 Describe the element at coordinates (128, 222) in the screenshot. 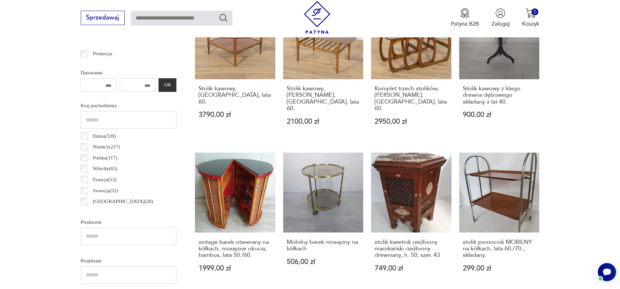

I see `p: Producent` at that location.